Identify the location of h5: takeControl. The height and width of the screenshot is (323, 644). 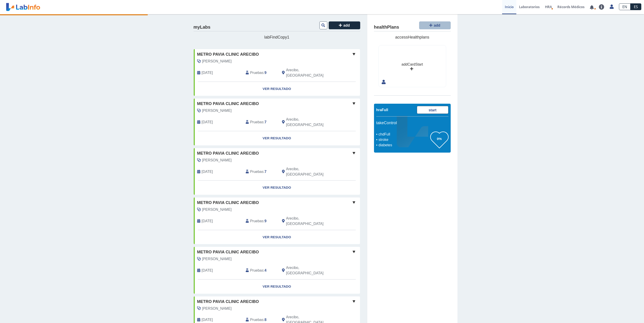
(412, 123).